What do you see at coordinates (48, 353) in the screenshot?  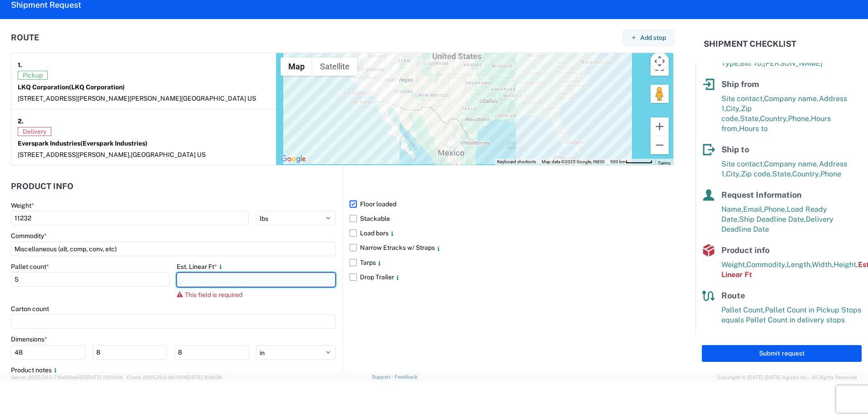 I see `input: L` at bounding box center [48, 353].